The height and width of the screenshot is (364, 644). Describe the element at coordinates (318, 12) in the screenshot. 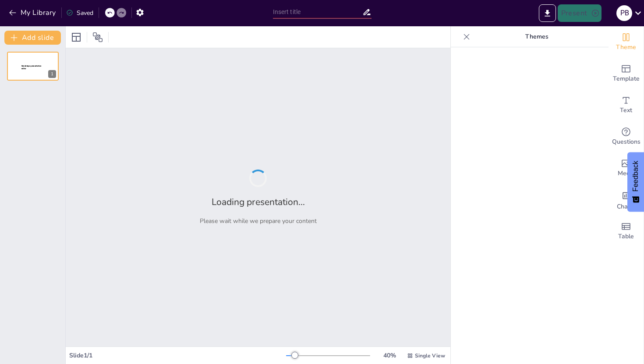

I see `input: Insert title` at that location.